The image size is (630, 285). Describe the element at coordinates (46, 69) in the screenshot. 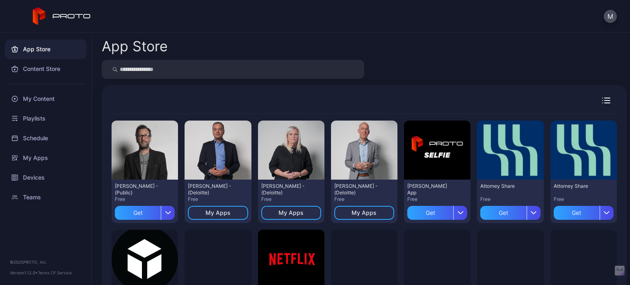

I see `a: Content Store` at that location.